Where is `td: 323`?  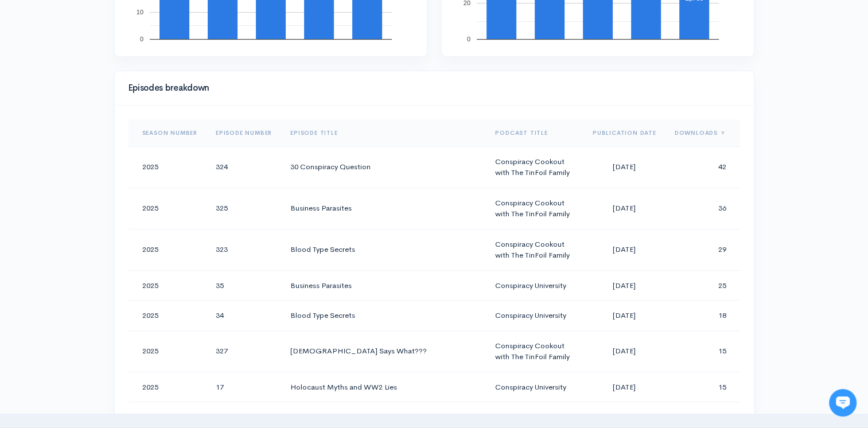
td: 323 is located at coordinates (244, 249).